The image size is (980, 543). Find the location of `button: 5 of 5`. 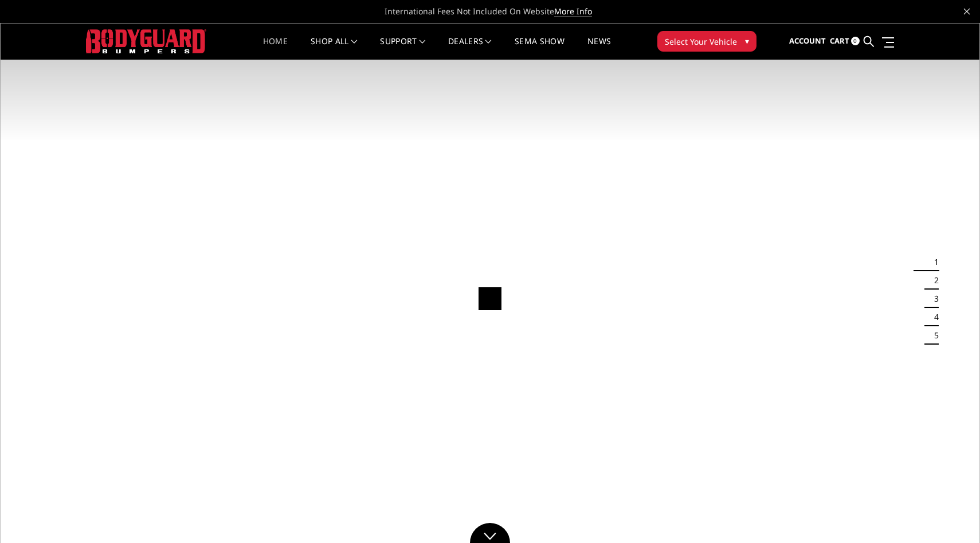

button: 5 of 5 is located at coordinates (933, 335).